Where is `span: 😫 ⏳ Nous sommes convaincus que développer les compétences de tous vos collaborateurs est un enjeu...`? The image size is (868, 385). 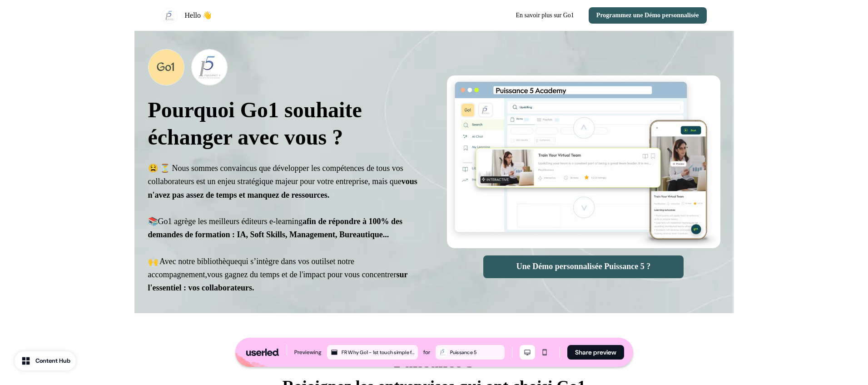 span: 😫 ⏳ Nous sommes convaincus que développer les compétences de tous vos collaborateurs est un enjeu... is located at coordinates (282, 181).